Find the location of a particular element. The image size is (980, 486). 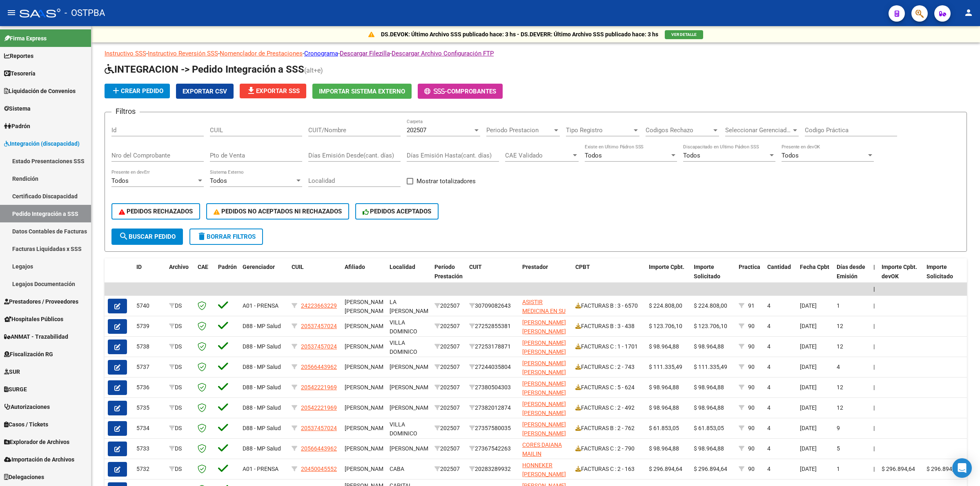

button: Crear Pedido is located at coordinates (137, 91).